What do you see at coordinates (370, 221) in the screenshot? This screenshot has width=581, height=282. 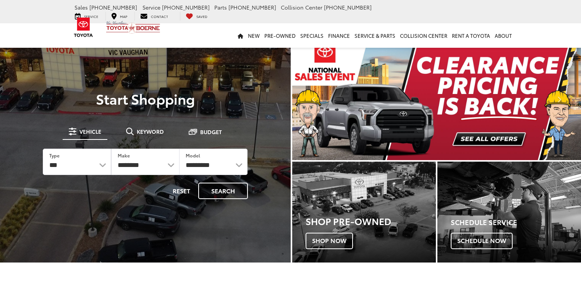 I see `h3: Shop Pre-Owned` at bounding box center [370, 221].